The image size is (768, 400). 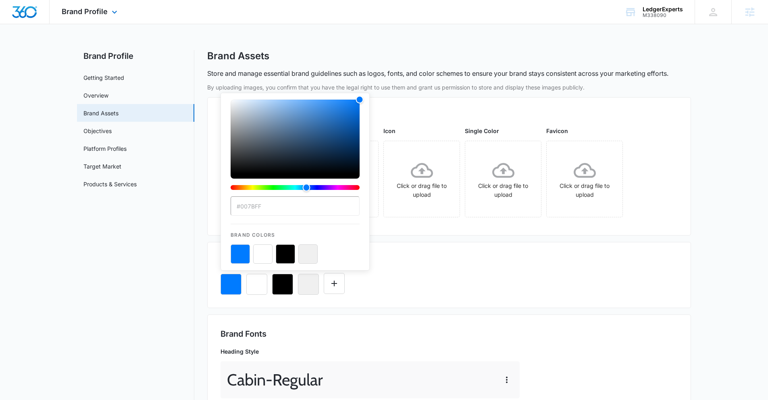 I want to click on p: Brand Colors, so click(x=295, y=232).